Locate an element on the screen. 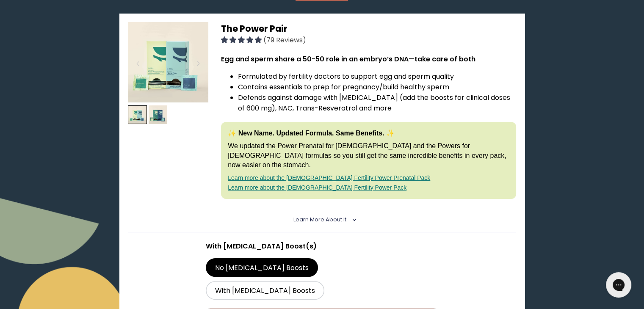  strong: Egg and sperm share a 50-50 role in an embryo’s DNA—take care of both is located at coordinates (348, 59).